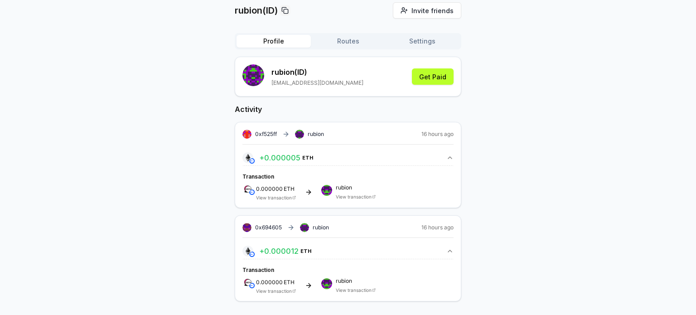 This screenshot has width=696, height=315. Describe the element at coordinates (266, 134) in the screenshot. I see `span: 0xf525ff` at that location.